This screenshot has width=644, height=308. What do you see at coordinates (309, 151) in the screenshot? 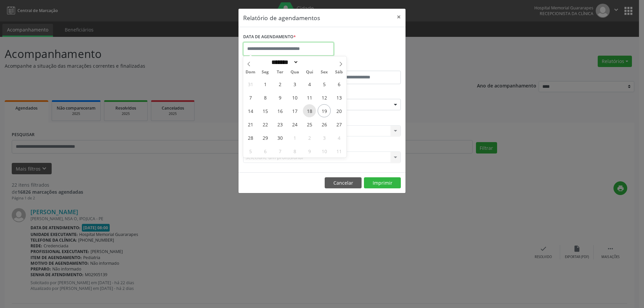
I see `span: Outubro 9, 2025` at bounding box center [309, 151].